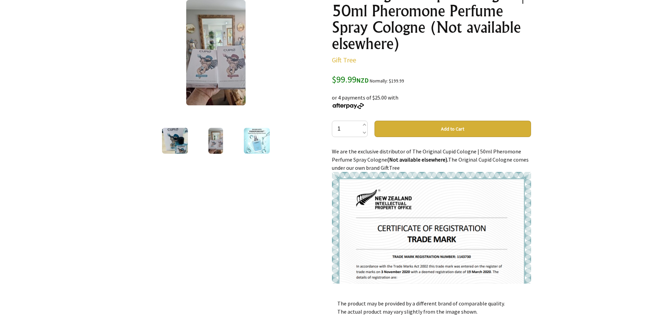 This screenshot has height=315, width=647. Describe the element at coordinates (348, 106) in the screenshot. I see `img: Afterpay` at that location.